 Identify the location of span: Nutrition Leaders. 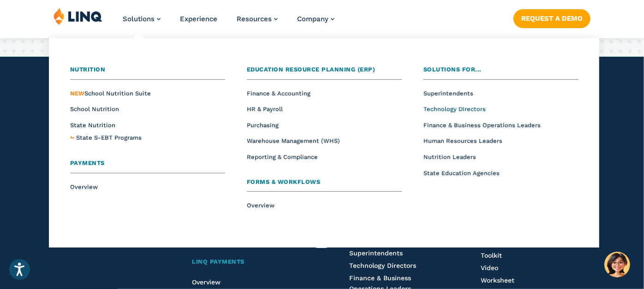
(450, 157).